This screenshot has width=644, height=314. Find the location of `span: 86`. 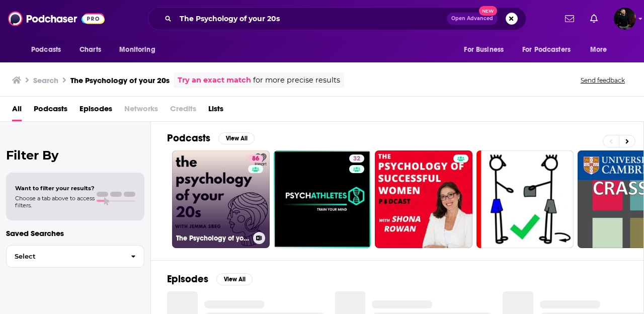

span: 86 is located at coordinates (256, 159).